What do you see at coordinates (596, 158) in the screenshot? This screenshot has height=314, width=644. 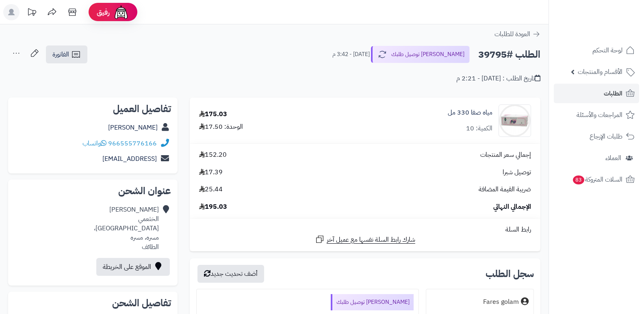 I see `a: العملاء` at bounding box center [596, 158].